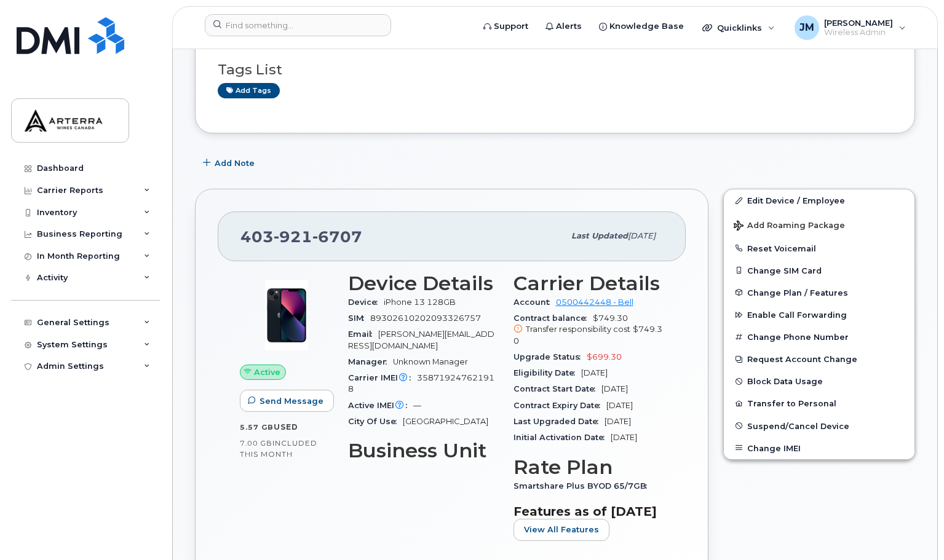  Describe the element at coordinates (819, 200) in the screenshot. I see `a: Edit Device / Employee` at that location.